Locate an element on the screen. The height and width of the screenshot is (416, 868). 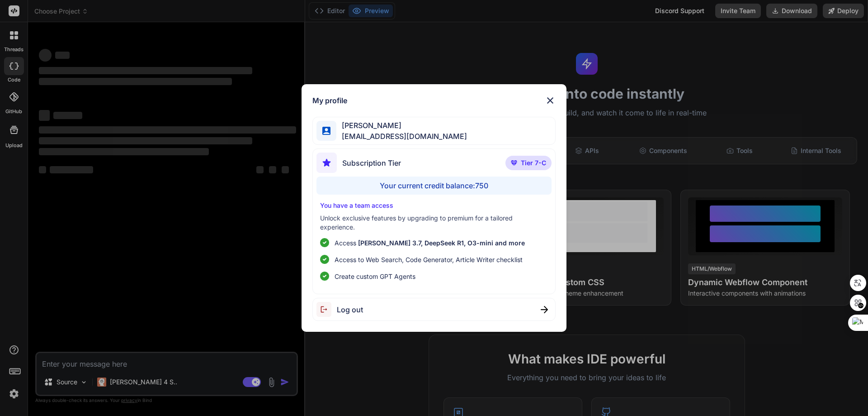
span: Subscription Tier is located at coordinates (372, 163).